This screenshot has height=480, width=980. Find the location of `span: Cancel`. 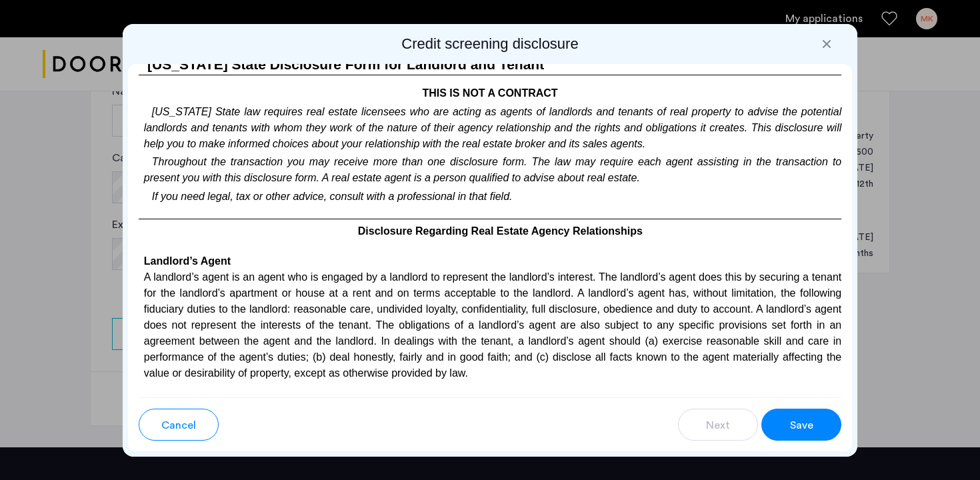

span: Cancel is located at coordinates (178, 425).